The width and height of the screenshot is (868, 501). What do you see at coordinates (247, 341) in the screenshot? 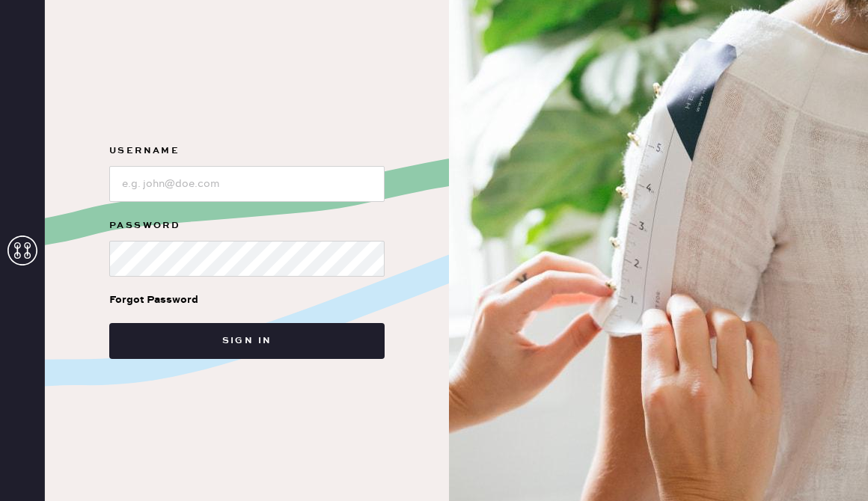
I see `button: Sign in` at bounding box center [247, 341].